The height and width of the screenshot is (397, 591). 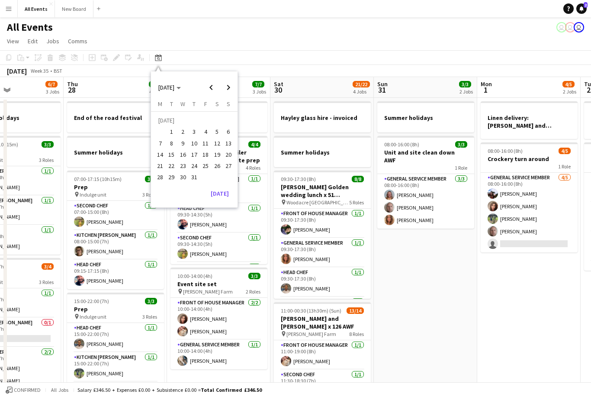 What do you see at coordinates (205, 154) in the screenshot?
I see `button: 18-07-2025` at bounding box center [205, 154].